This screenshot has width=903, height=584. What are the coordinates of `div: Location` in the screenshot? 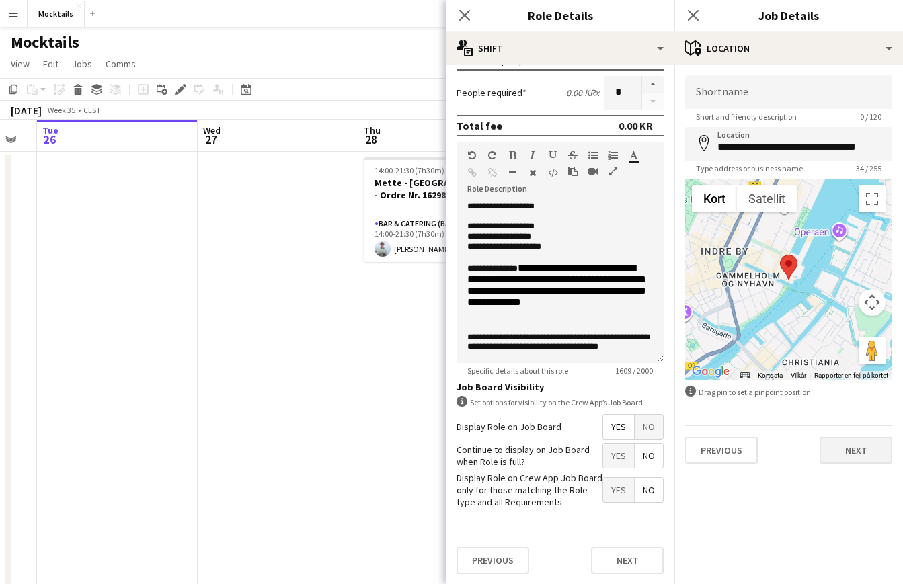 It's located at (789, 48).